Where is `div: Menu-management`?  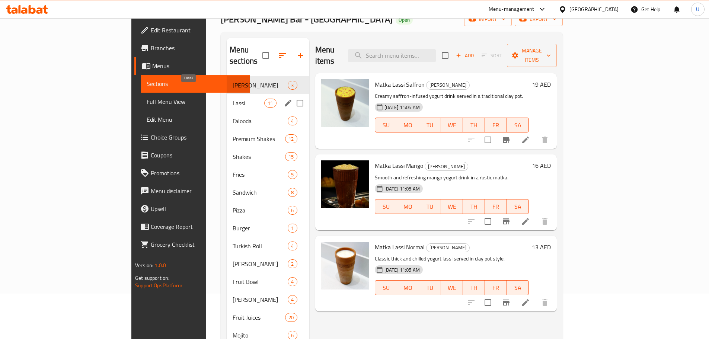 div: Menu-management is located at coordinates (511, 9).